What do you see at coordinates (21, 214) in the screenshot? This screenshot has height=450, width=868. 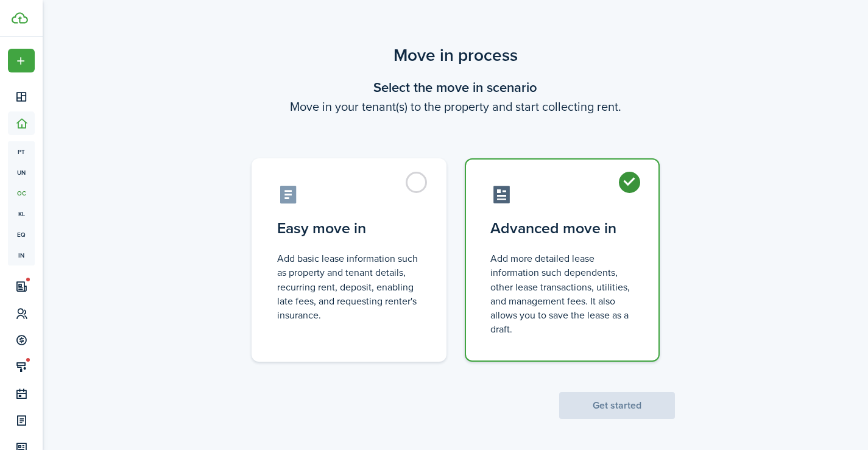 I see `a: kl` at bounding box center [21, 214].